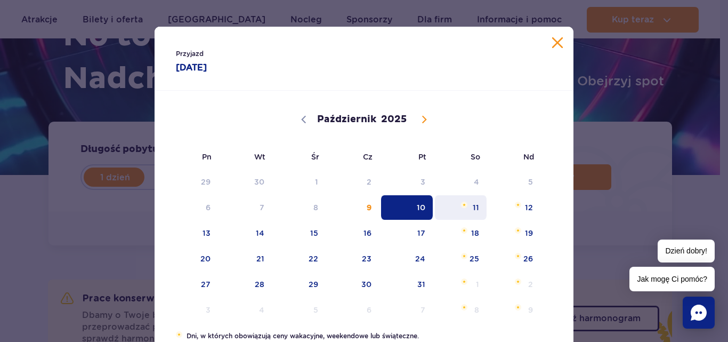  Describe the element at coordinates (246, 259) in the screenshot. I see `span: Październik 21, 2025` at that location.